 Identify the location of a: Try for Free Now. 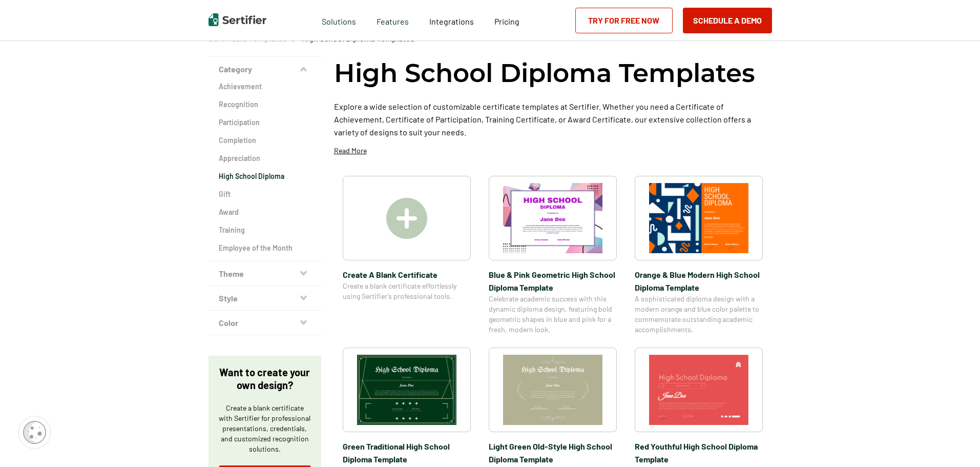
(624, 20).